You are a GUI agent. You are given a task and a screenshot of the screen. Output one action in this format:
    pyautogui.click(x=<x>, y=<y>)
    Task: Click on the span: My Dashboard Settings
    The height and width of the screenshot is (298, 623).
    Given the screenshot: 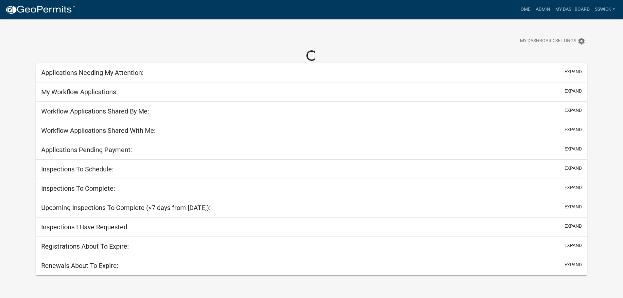 What is the action you would take?
    pyautogui.click(x=548, y=41)
    